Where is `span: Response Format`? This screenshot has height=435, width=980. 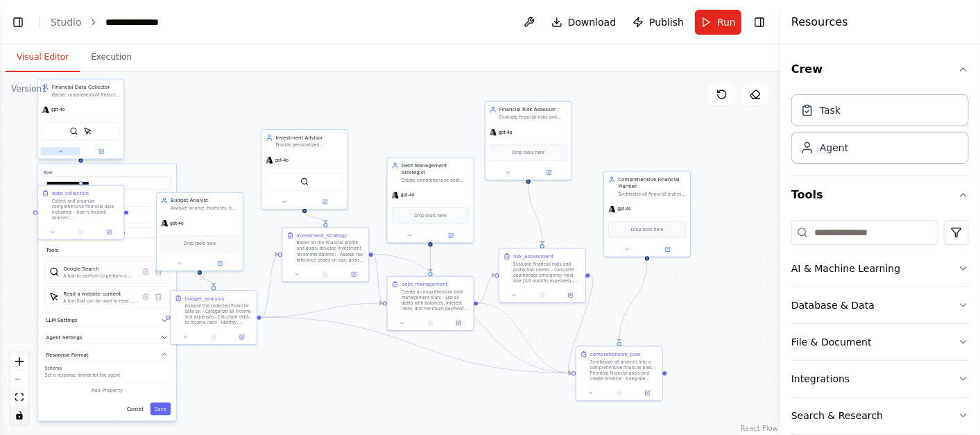
span: Response Format is located at coordinates (67, 355).